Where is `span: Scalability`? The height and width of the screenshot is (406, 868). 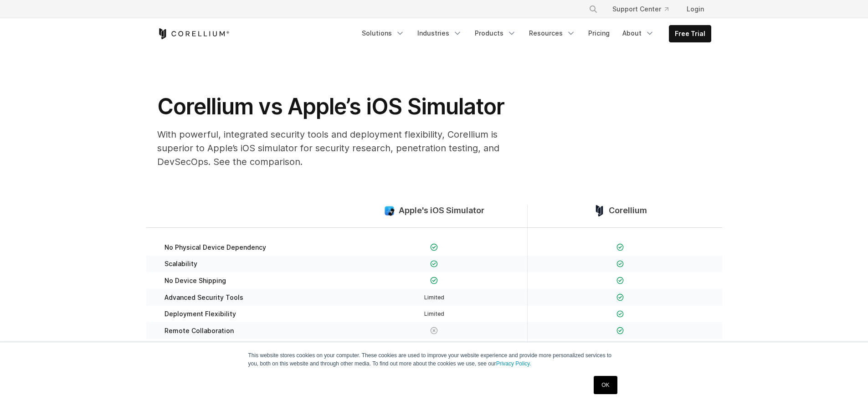 span: Scalability is located at coordinates (181, 264).